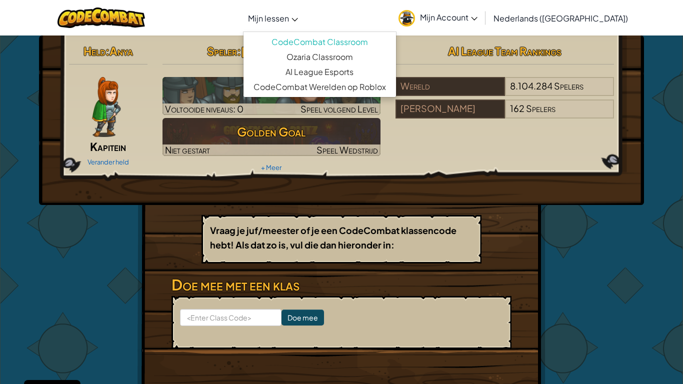 The height and width of the screenshot is (384, 683). What do you see at coordinates (271, 131) in the screenshot?
I see `h3: Golden Goal` at bounding box center [271, 131].